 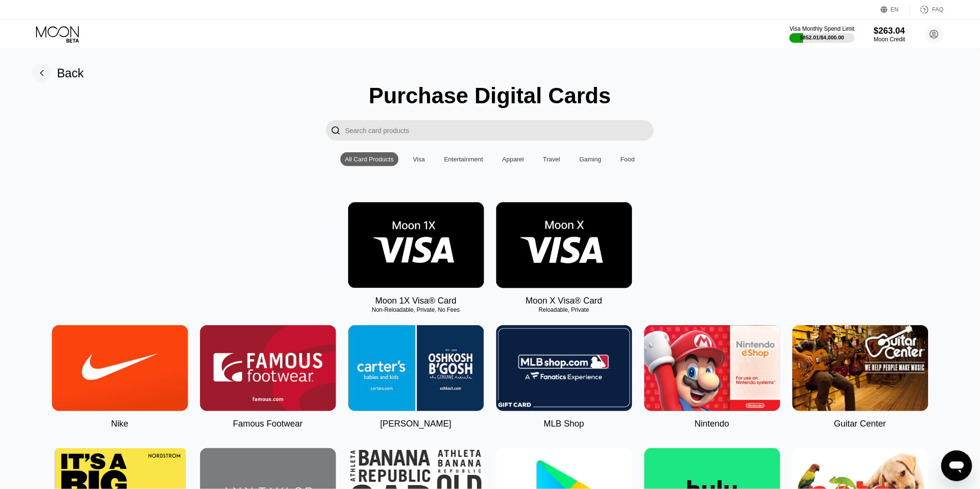 I want to click on div: Gaming, so click(x=590, y=159).